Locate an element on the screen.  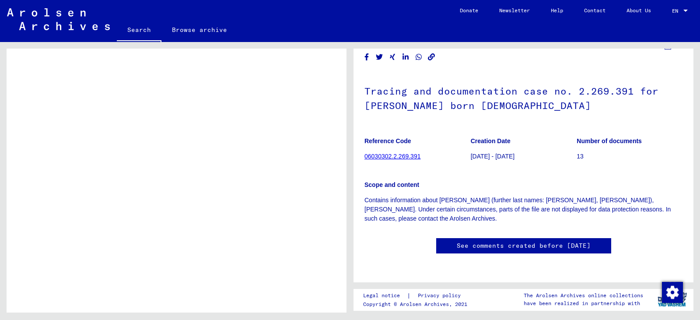
a: Privacy policy is located at coordinates (441, 295).